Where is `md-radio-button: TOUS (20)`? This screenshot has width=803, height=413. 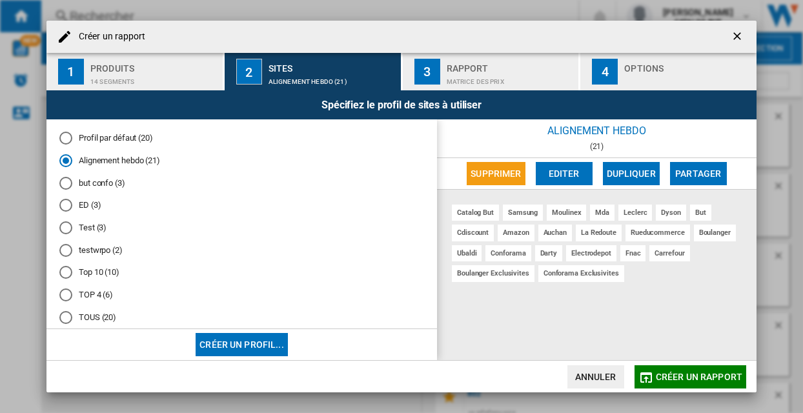 md-radio-button: TOUS (20) is located at coordinates (241, 317).